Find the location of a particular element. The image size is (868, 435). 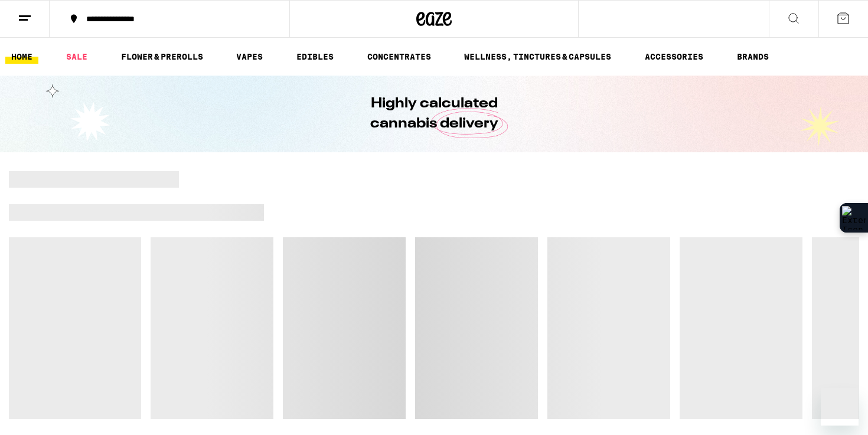

a: WELLNESS, TINCTURES & CAPSULES is located at coordinates (538, 57).